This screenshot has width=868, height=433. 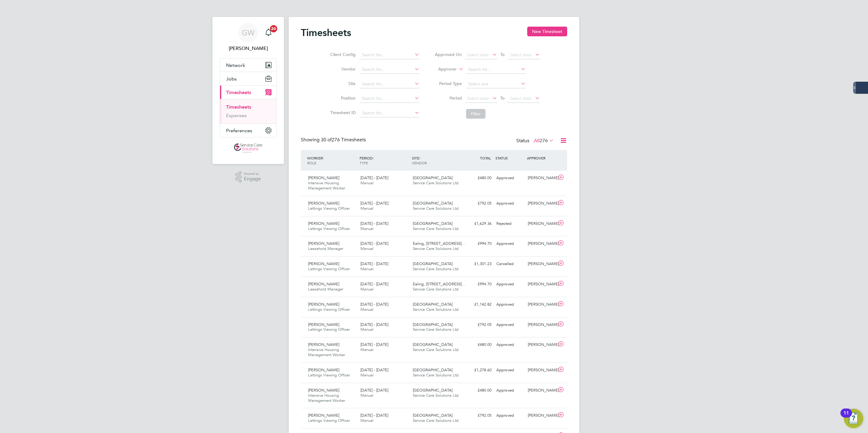 What do you see at coordinates (248, 65) in the screenshot?
I see `button: Network` at bounding box center [248, 65].